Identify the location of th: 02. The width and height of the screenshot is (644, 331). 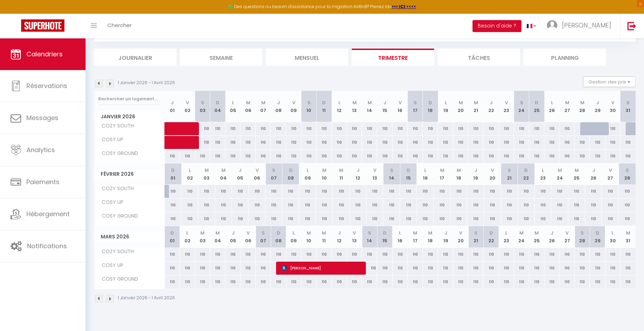
(187, 106).